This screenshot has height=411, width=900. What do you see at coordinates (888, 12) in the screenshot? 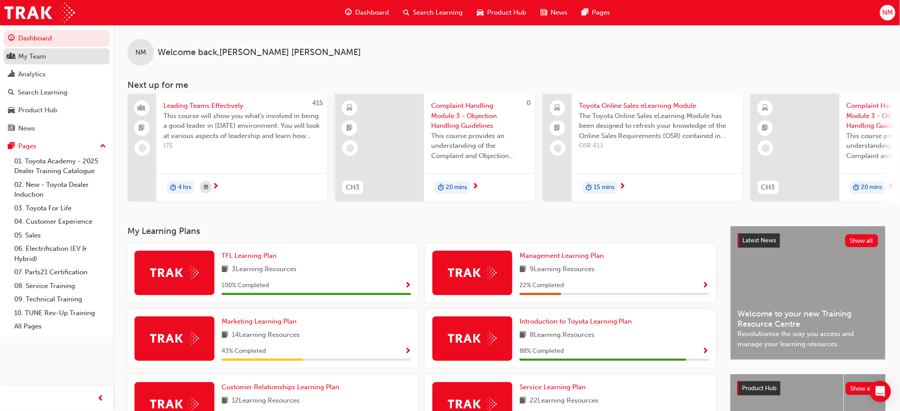
I see `button: NM` at bounding box center [888, 12].